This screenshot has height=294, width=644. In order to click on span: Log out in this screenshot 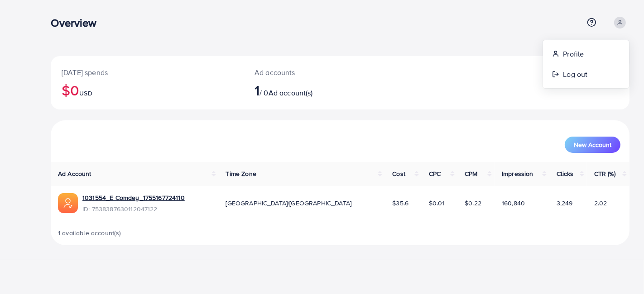, I will do `click(575, 74)`.